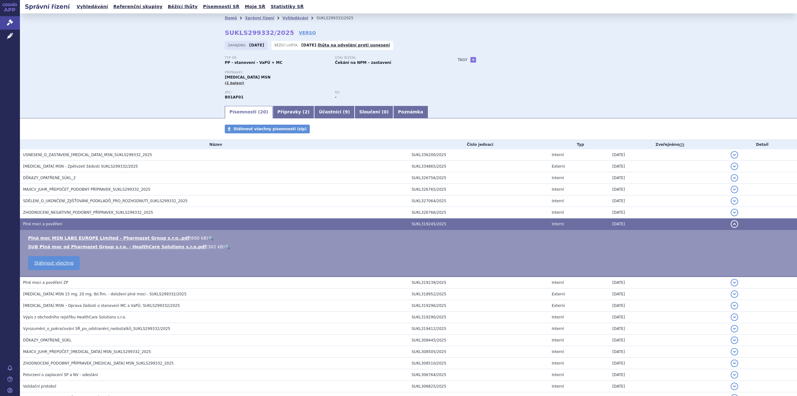 This screenshot has height=396, width=797. I want to click on td: SUKL326756/2025, so click(479, 178).